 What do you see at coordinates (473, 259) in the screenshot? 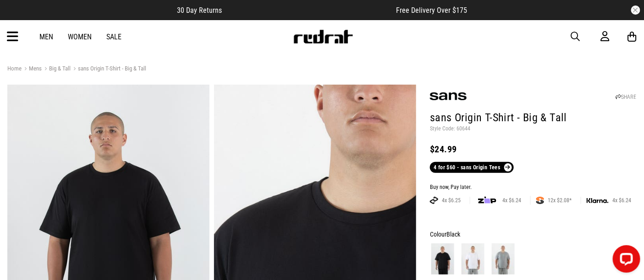
I see `img: White` at bounding box center [473, 259].